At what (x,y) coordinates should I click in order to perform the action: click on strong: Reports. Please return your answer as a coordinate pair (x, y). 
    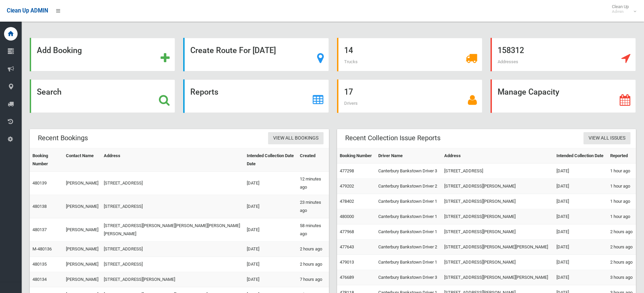
    Looking at the image, I should click on (204, 92).